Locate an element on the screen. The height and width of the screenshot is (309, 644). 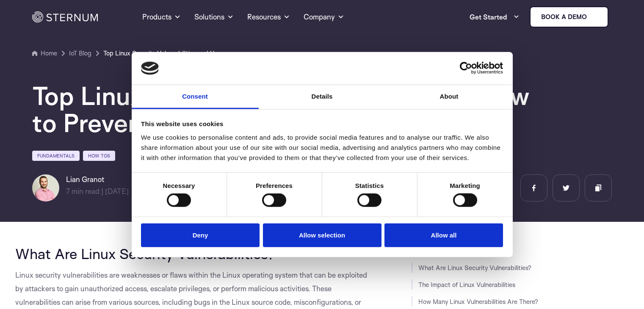
span: What Are Linux Security Vulnerabilities? is located at coordinates (145, 254).